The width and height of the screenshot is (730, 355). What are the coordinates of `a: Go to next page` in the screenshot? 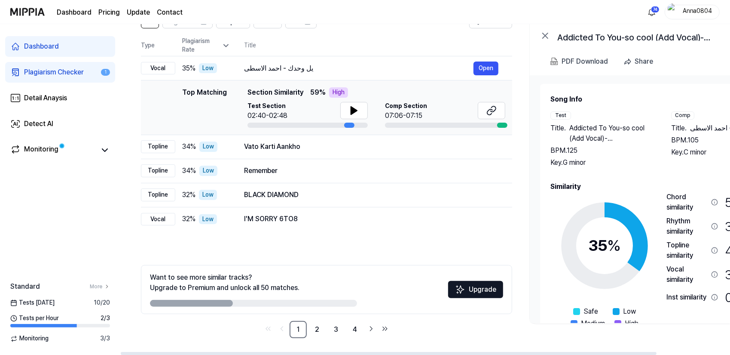 It's located at (371, 328).